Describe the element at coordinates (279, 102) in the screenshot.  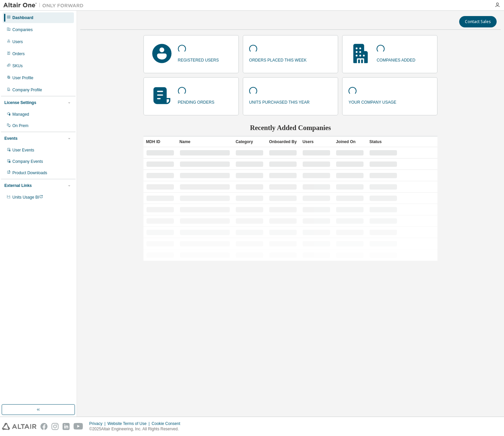
I see `p: units purchased this year` at that location.